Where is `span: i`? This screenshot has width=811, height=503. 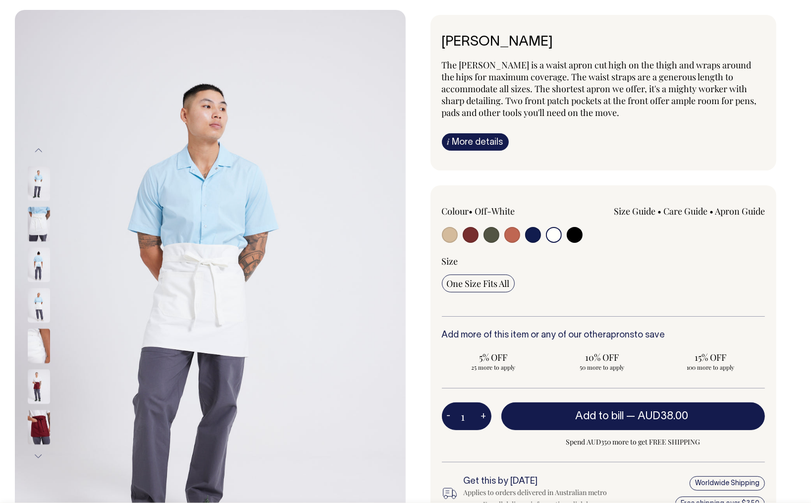 span: i is located at coordinates (448, 141).